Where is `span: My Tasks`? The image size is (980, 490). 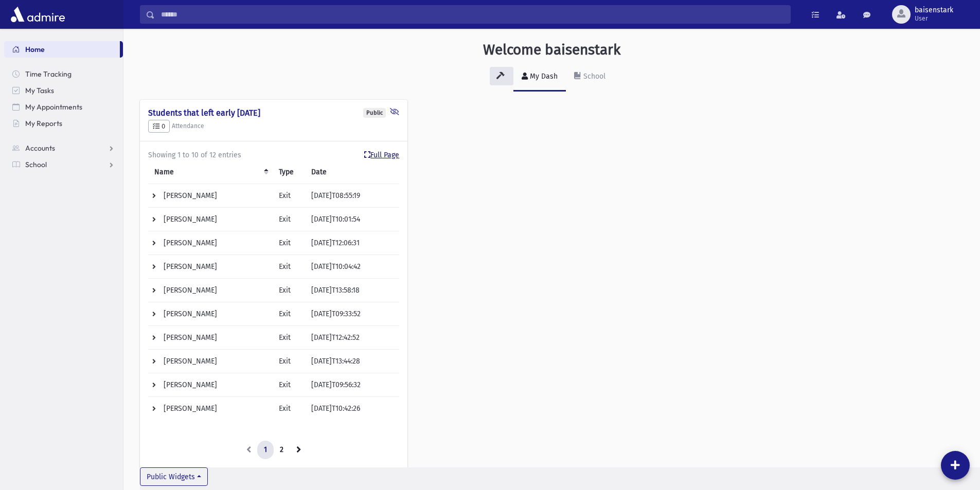
span: My Tasks is located at coordinates (40, 90).